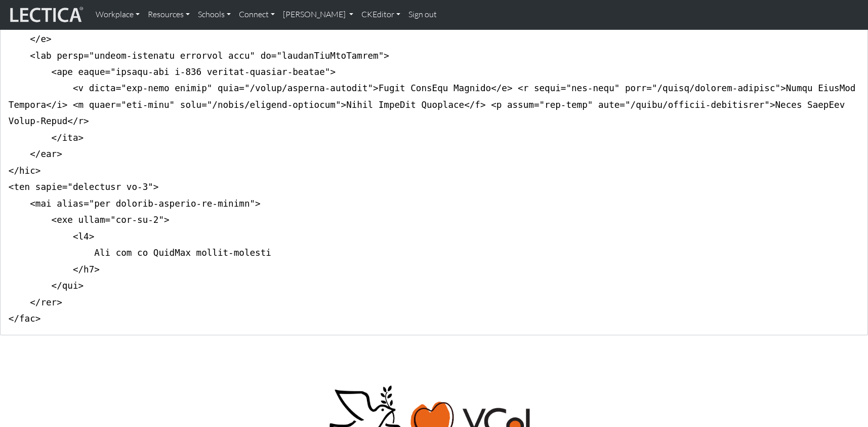  Describe the element at coordinates (168, 15) in the screenshot. I see `a: Resources` at that location.